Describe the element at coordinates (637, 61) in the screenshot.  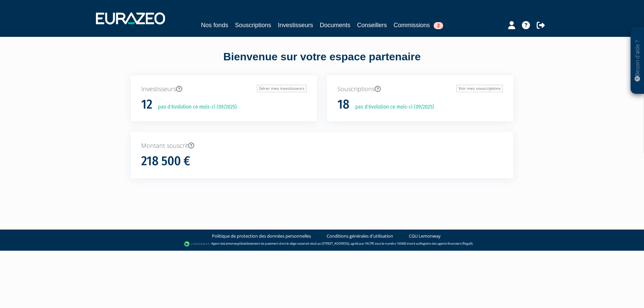
I see `p: Besoin d'aide ?` at that location.